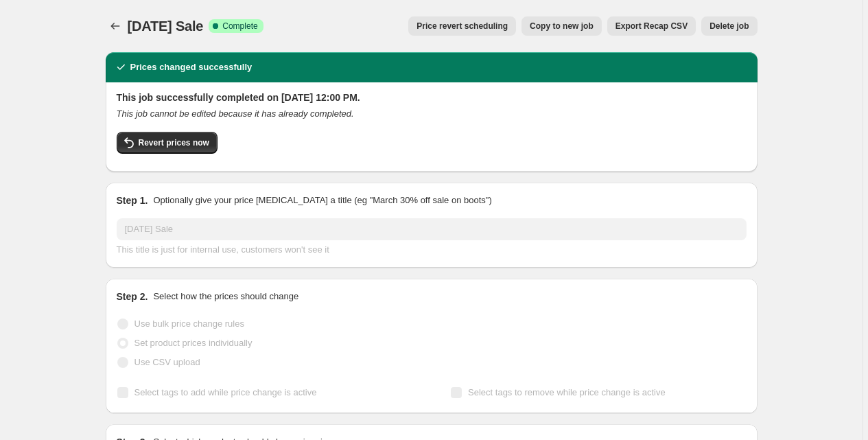  What do you see at coordinates (462, 26) in the screenshot?
I see `button: Price revert scheduling` at bounding box center [462, 26].